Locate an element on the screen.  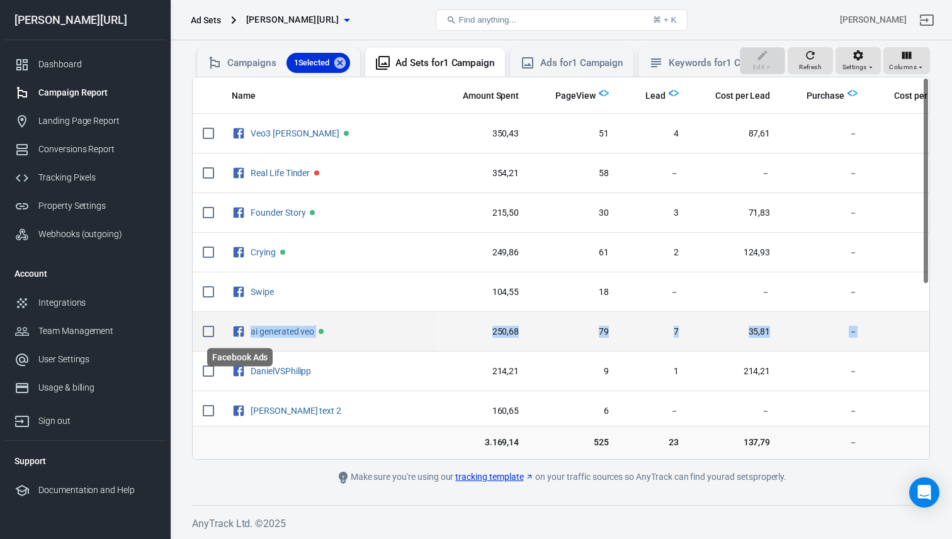
span: 3.169,14 is located at coordinates (483, 443).